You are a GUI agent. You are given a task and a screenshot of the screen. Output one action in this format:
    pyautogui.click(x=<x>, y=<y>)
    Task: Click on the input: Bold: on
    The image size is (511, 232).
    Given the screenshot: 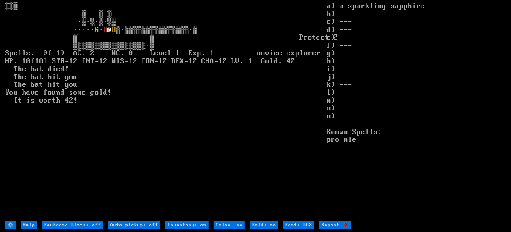 What is the action you would take?
    pyautogui.click(x=264, y=226)
    